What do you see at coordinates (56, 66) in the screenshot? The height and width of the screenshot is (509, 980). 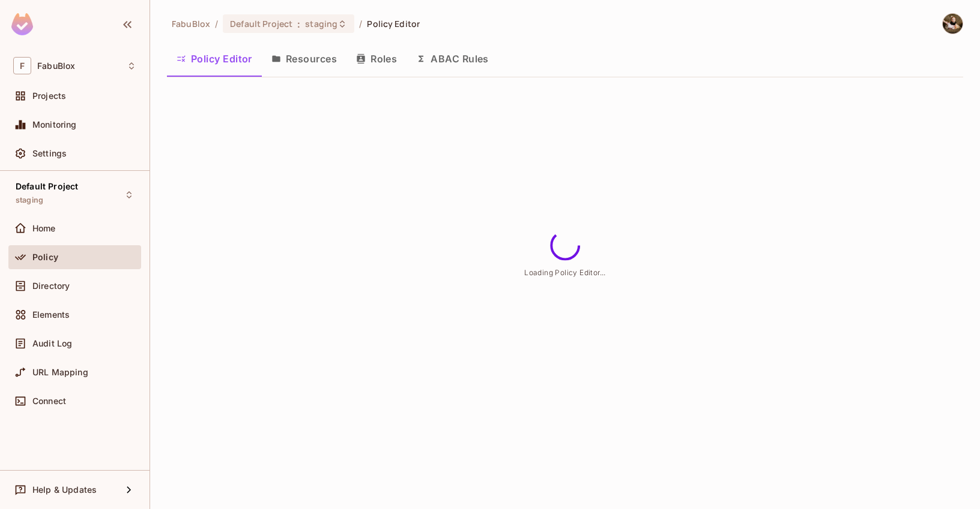 I see `span: Workspace: FabuBlox` at bounding box center [56, 66].